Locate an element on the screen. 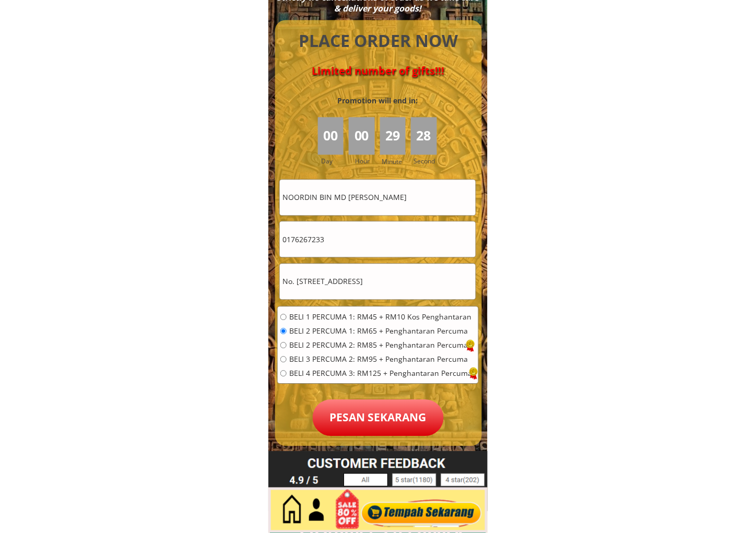 Image resolution: width=756 pixels, height=533 pixels. input: Telefon is located at coordinates (377, 240).